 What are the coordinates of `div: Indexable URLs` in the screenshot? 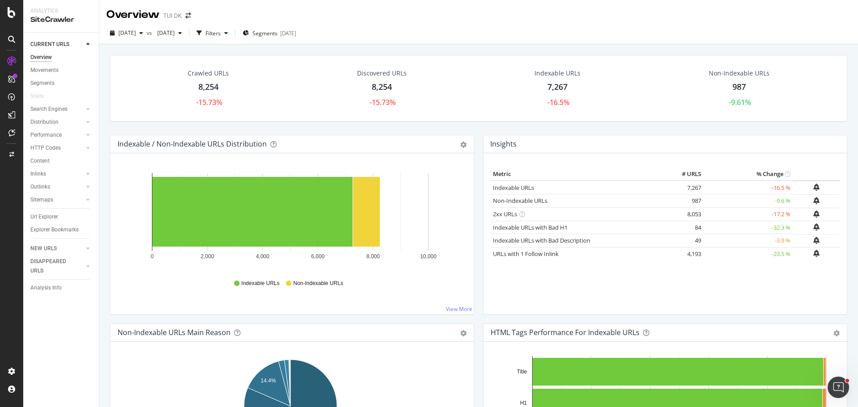 It's located at (557, 73).